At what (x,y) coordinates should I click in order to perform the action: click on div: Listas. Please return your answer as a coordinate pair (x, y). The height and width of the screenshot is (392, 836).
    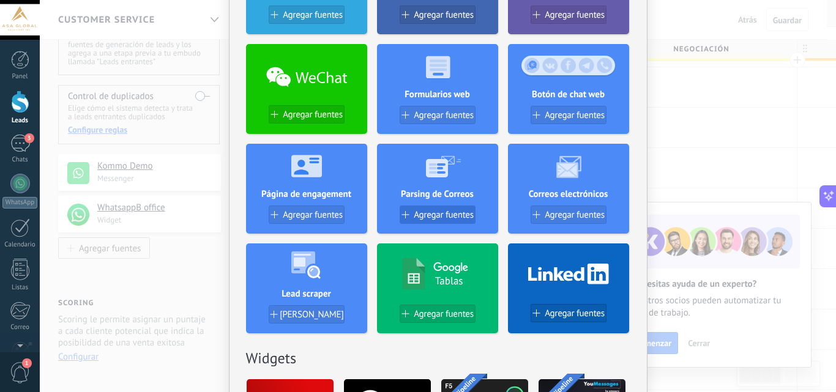
    Looking at the image, I should click on (20, 287).